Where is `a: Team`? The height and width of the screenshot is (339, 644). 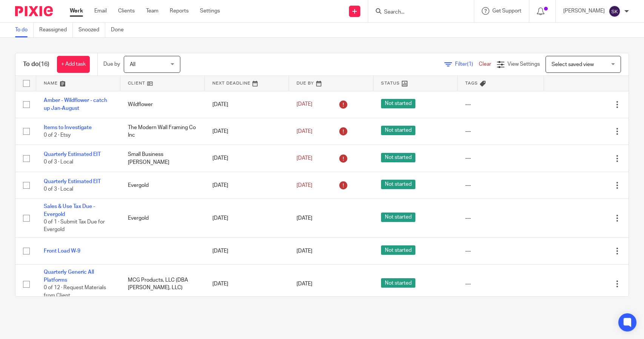
a: Team is located at coordinates (152, 11).